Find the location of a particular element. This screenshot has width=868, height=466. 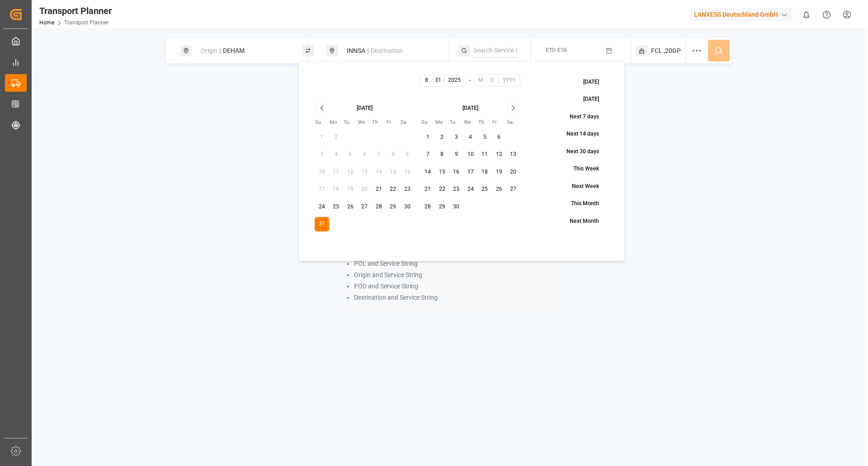

li: Origin and Service String is located at coordinates (453, 275).